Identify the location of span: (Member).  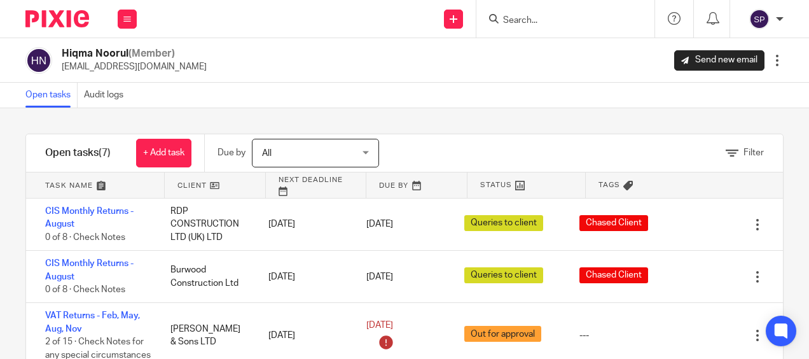
(151, 53).